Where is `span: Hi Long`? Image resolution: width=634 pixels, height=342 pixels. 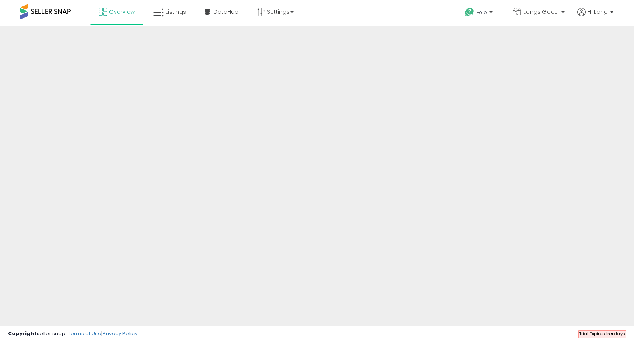 span: Hi Long is located at coordinates (597, 12).